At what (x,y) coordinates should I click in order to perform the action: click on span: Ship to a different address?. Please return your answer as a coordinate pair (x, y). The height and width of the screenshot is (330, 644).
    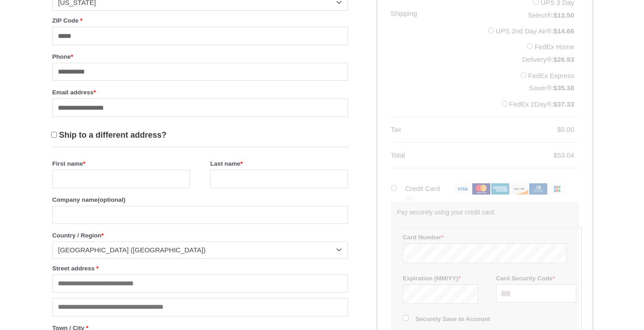
    Looking at the image, I should click on (113, 135).